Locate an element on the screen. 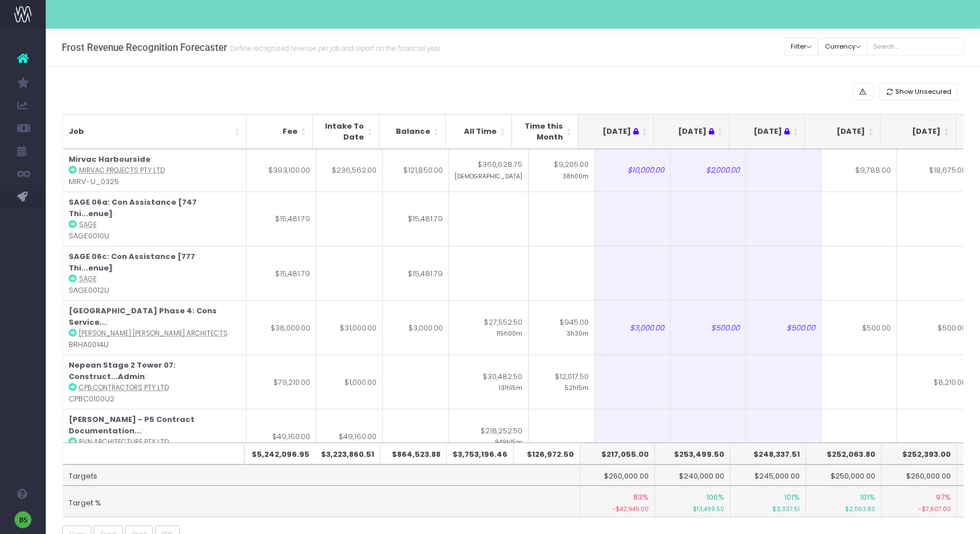  th: Balance: activate to sort column ascending is located at coordinates (412, 132).